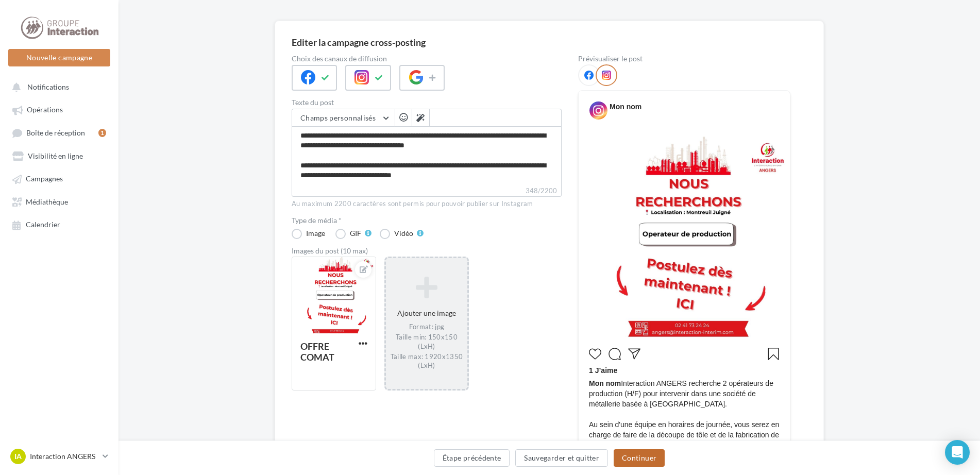 Image resolution: width=980 pixels, height=475 pixels. Describe the element at coordinates (59, 201) in the screenshot. I see `a: Médiathèque` at that location.